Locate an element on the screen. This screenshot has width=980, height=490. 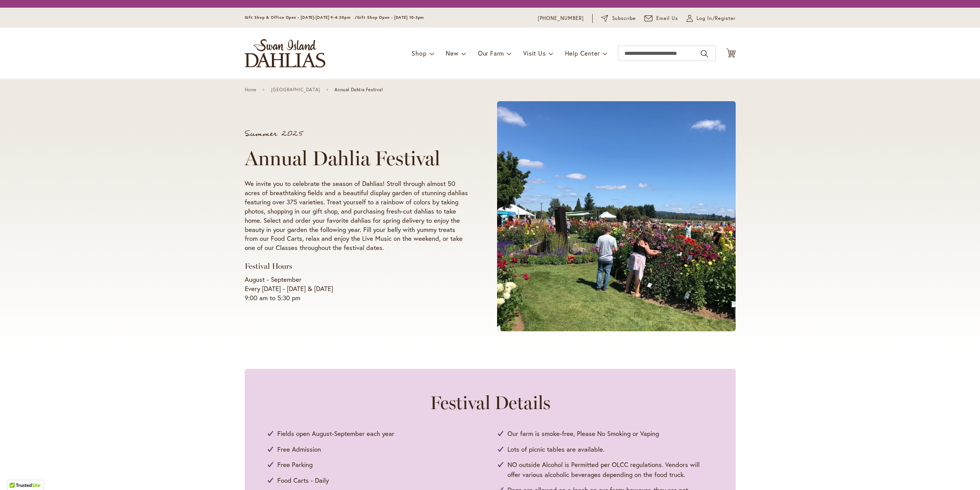
span: Log In/Register is located at coordinates (716, 18).